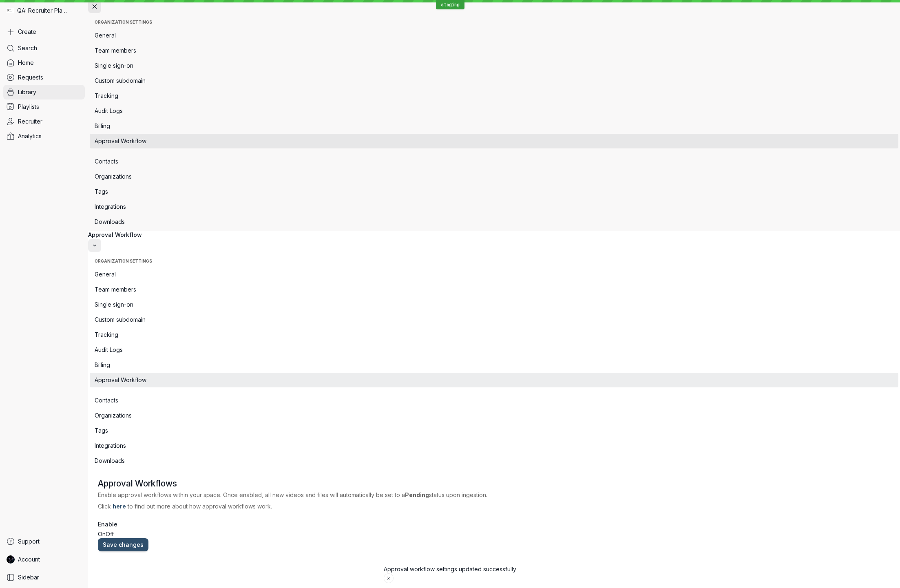 Image resolution: width=900 pixels, height=588 pixels. What do you see at coordinates (43, 11) in the screenshot?
I see `span: QA: Recruiter Playground` at bounding box center [43, 11].